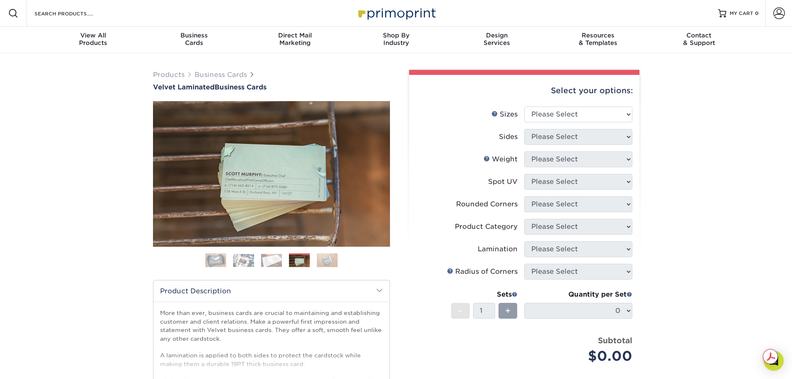  I want to click on div: Industry, so click(396, 39).